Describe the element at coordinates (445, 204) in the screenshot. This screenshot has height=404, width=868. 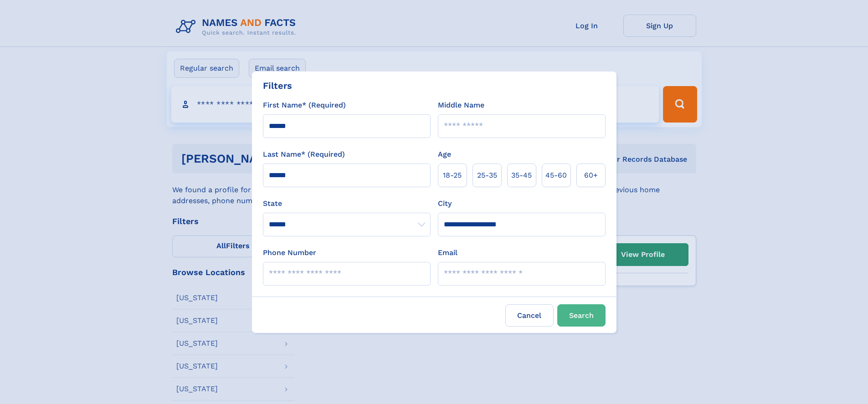
I see `label: City` at that location.